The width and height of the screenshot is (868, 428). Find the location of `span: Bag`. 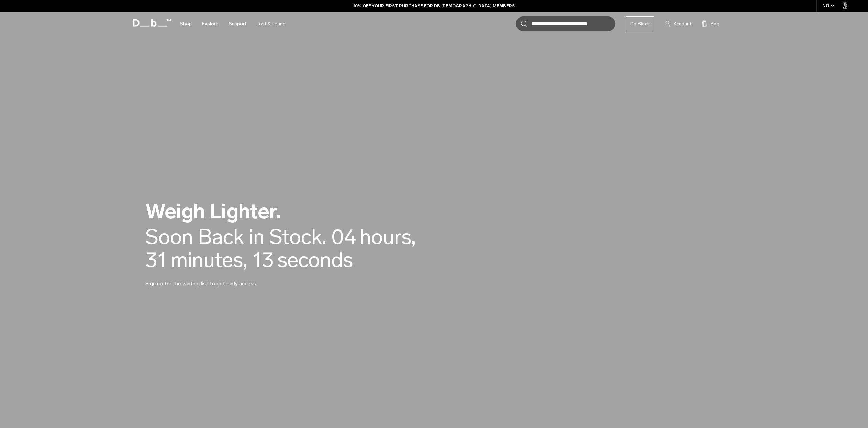

span: Bag is located at coordinates (714, 24).